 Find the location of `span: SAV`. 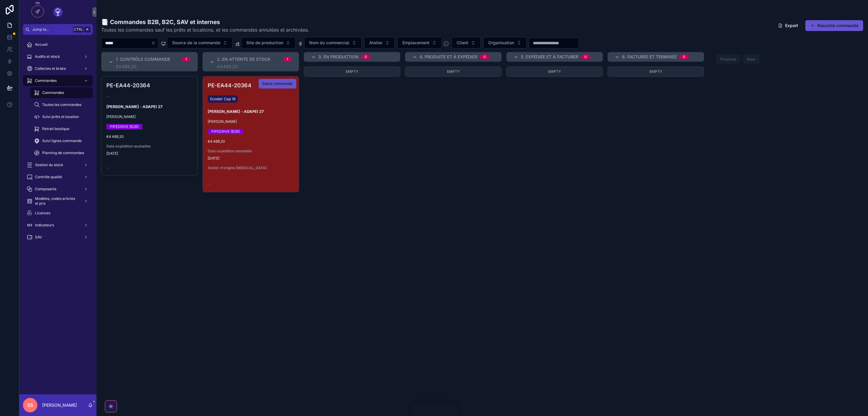

span: SAV is located at coordinates (38, 237).